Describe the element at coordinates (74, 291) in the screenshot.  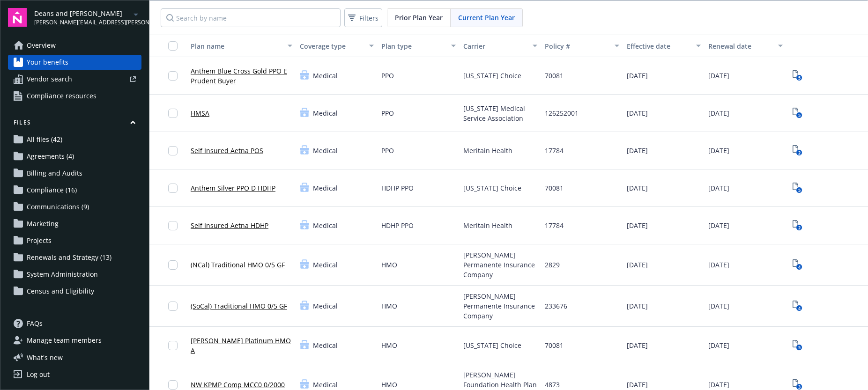
I see `a: Census and Eligibility` at that location.